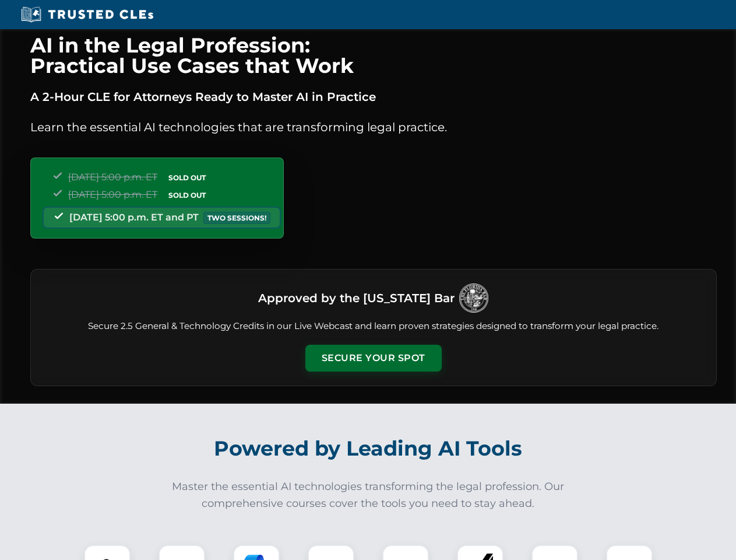  Describe the element at coordinates (374, 358) in the screenshot. I see `button: Secure Your Spot` at that location.